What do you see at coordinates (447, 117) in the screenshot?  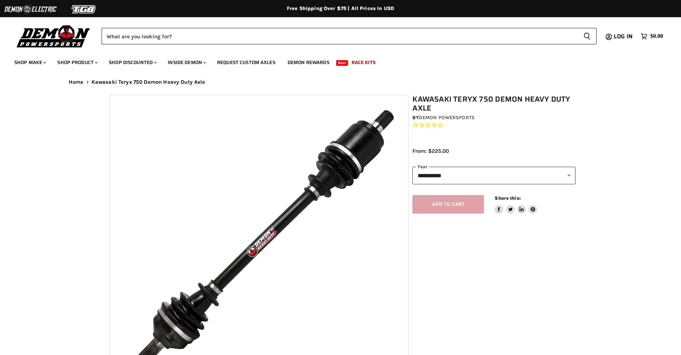 I see `a: Demon Powersports` at bounding box center [447, 117].